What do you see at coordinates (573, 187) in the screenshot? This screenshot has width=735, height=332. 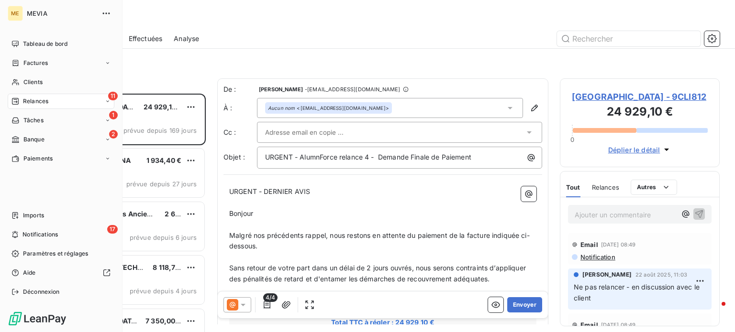 I see `span: Tout` at bounding box center [573, 187].